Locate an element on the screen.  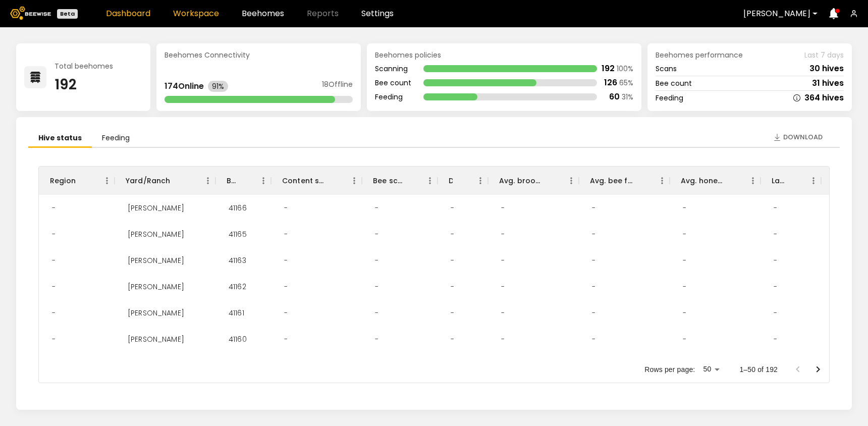
a: Dashboard is located at coordinates (128, 14).